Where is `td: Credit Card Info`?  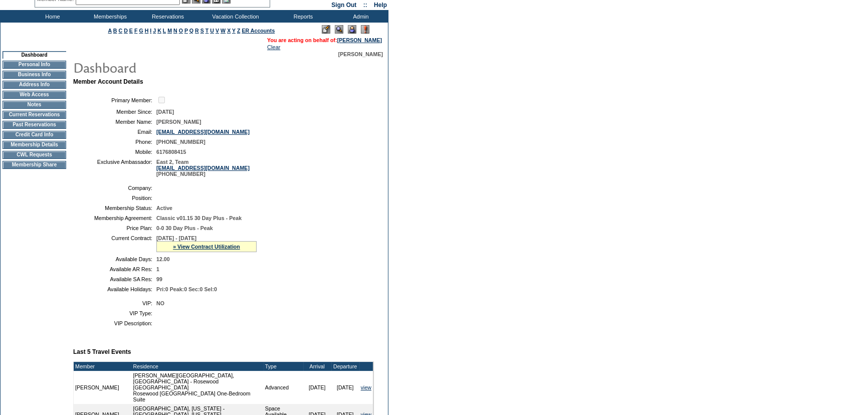
td: Credit Card Info is located at coordinates (34, 135).